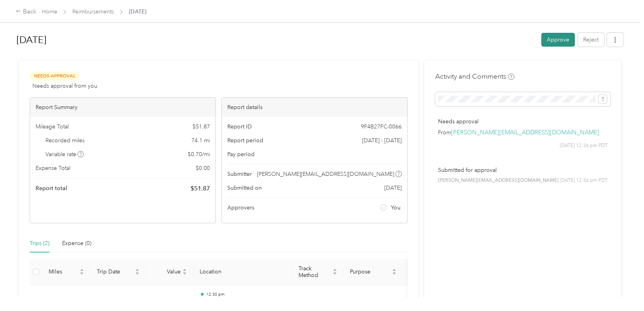 The image size is (644, 311). What do you see at coordinates (246, 294) in the screenshot?
I see `p: 12:30 pm` at bounding box center [246, 294].